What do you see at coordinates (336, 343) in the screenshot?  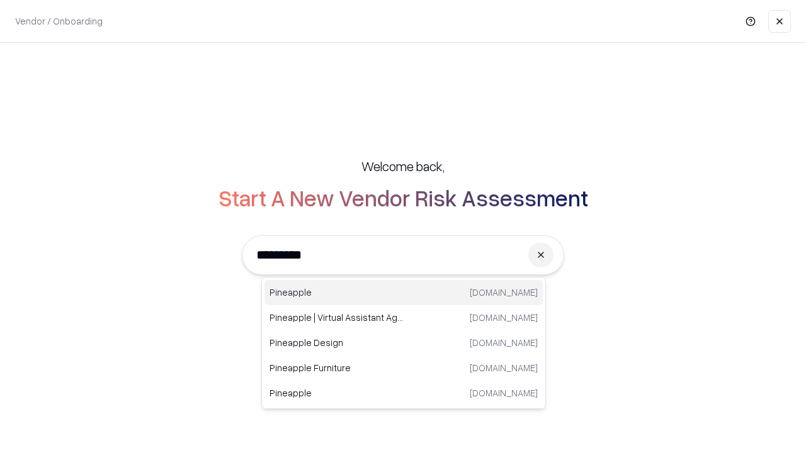 I see `p: Pineapple Design` at bounding box center [336, 343].